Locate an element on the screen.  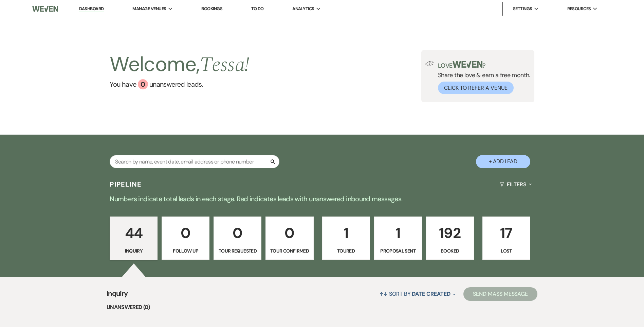
button: Filters is located at coordinates (515, 184).